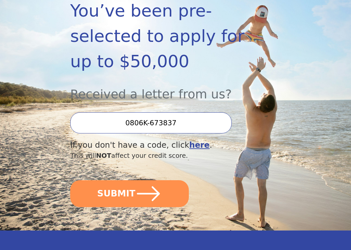 This screenshot has width=351, height=250. I want to click on div: This will affect your credit score., so click(160, 156).